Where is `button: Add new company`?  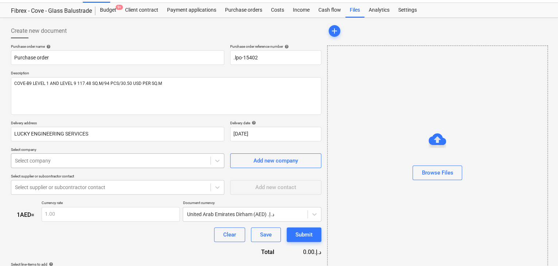 button: Add new company is located at coordinates (276, 161).